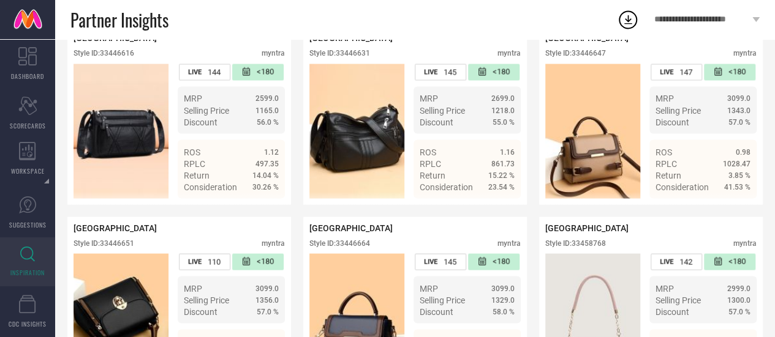 This screenshot has height=337, width=775. What do you see at coordinates (28, 324) in the screenshot?
I see `span: CDC INSIGHTS` at bounding box center [28, 324].